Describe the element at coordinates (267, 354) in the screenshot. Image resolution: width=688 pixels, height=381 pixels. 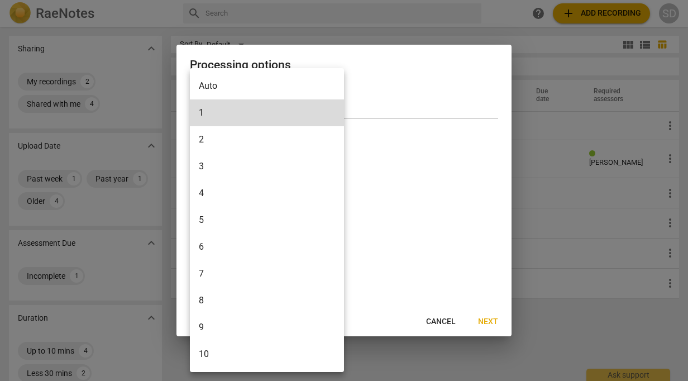
I see `li: 10` at that location.